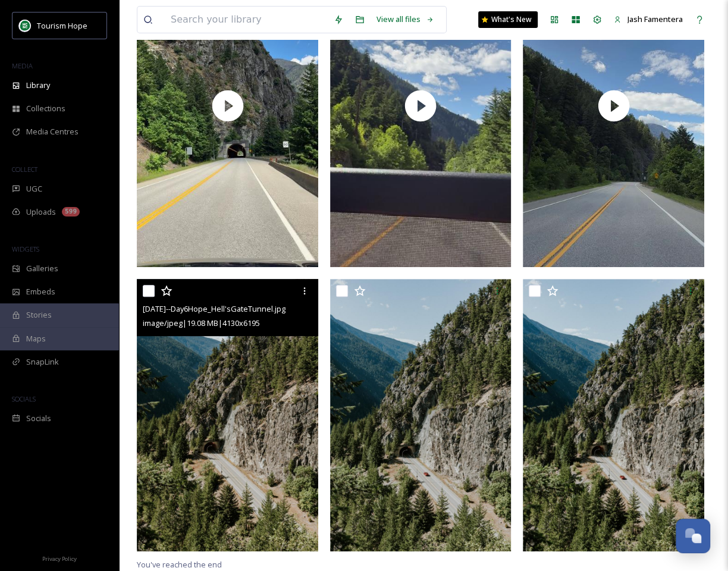 The width and height of the screenshot is (728, 571). I want to click on span: Maps, so click(35, 338).